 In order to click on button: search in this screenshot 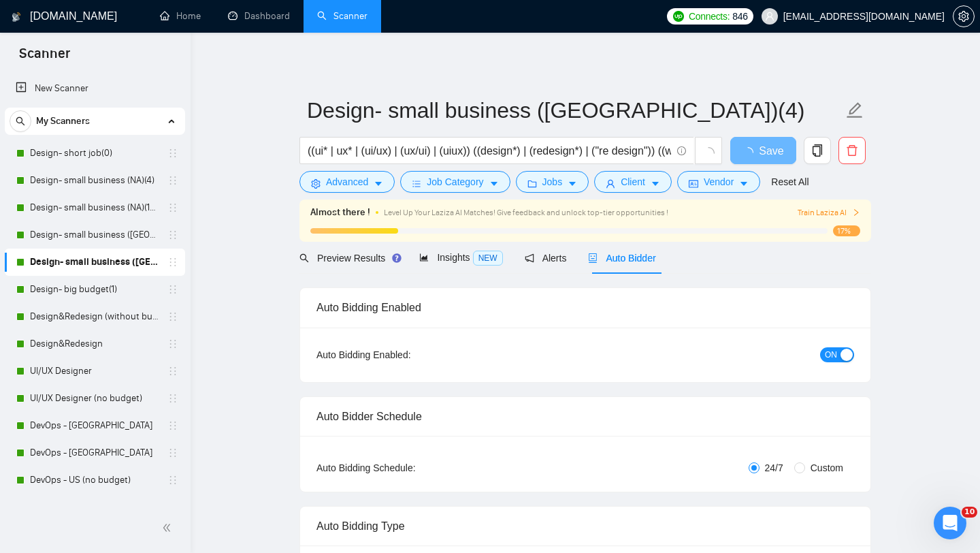, I will do `click(20, 121)`.